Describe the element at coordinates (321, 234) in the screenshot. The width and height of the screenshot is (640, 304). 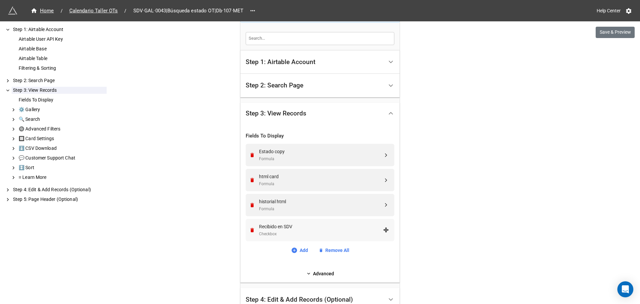
I see `div: Checkbox` at that location.